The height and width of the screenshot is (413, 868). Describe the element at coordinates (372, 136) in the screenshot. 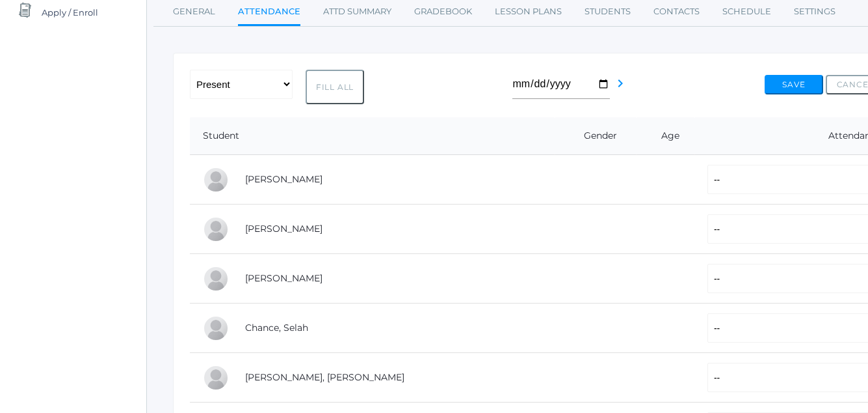

I see `th: Student` at that location.